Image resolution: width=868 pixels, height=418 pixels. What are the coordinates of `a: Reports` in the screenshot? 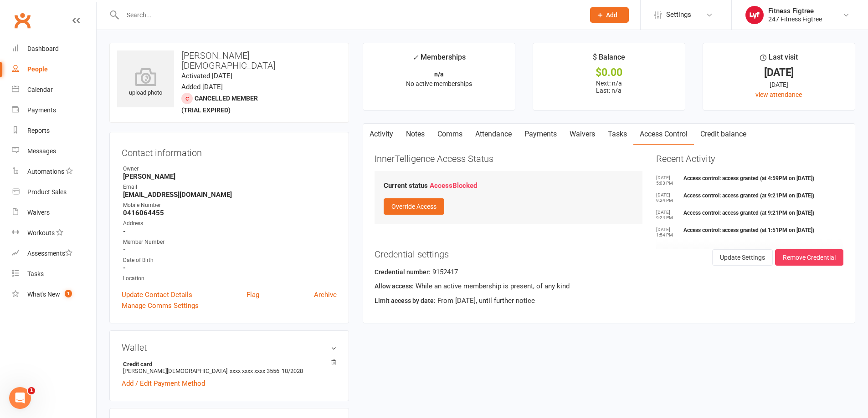 It's located at (54, 131).